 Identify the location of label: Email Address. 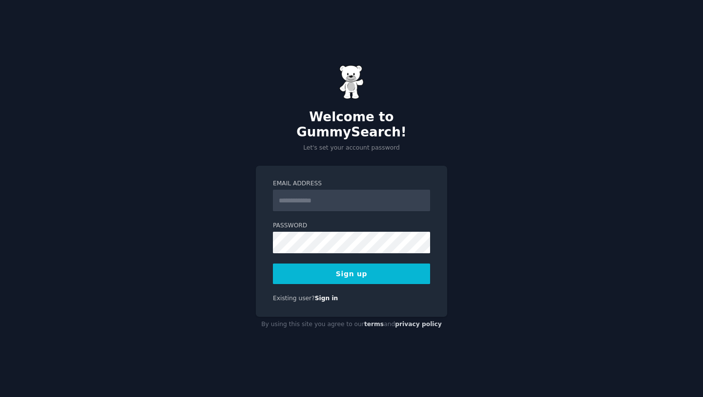
(352, 184).